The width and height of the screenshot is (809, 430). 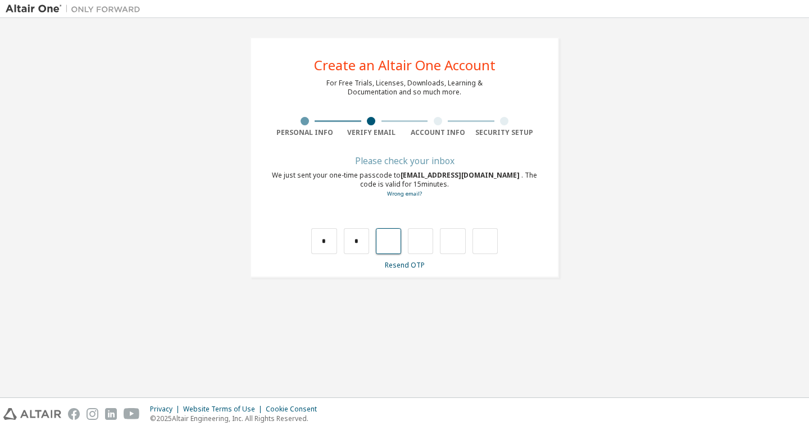 What do you see at coordinates (74, 414) in the screenshot?
I see `img: facebook.svg` at bounding box center [74, 414].